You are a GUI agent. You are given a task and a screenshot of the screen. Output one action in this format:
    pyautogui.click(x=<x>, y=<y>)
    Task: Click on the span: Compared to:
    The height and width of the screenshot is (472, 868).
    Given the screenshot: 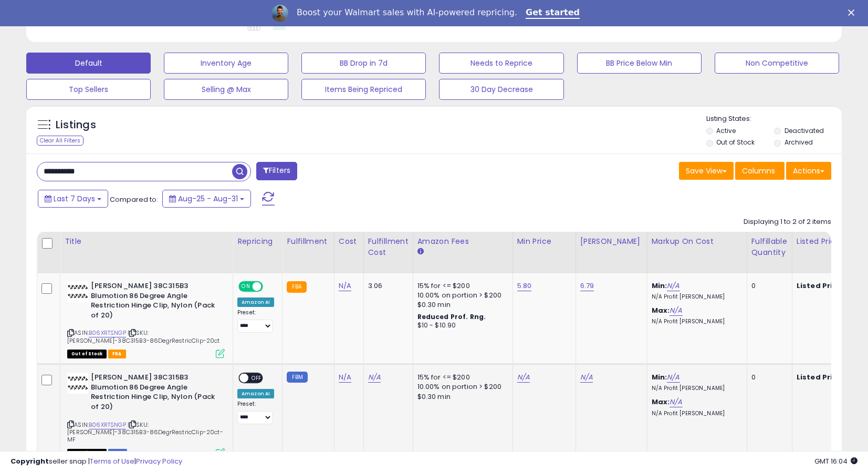 What is the action you would take?
    pyautogui.click(x=134, y=199)
    